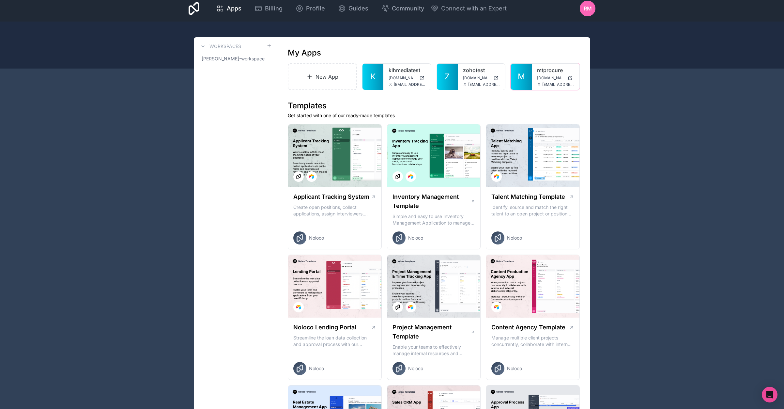  What do you see at coordinates (556, 70) in the screenshot?
I see `a: mtprocure` at bounding box center [556, 70].